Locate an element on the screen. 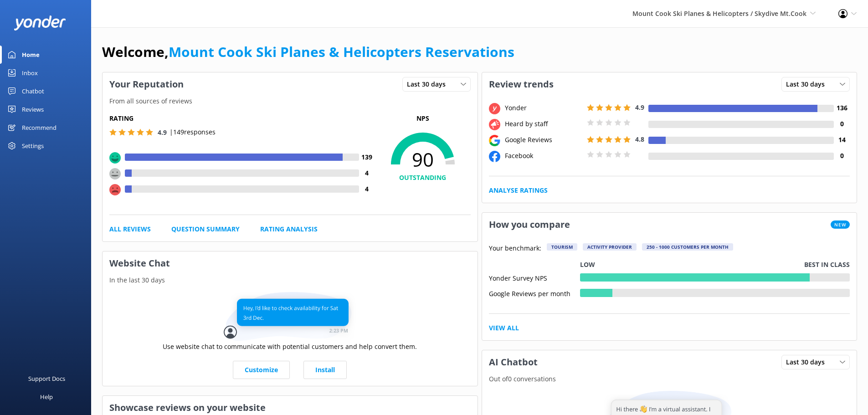 This screenshot has width=868, height=415. div: Reviews is located at coordinates (33, 110).